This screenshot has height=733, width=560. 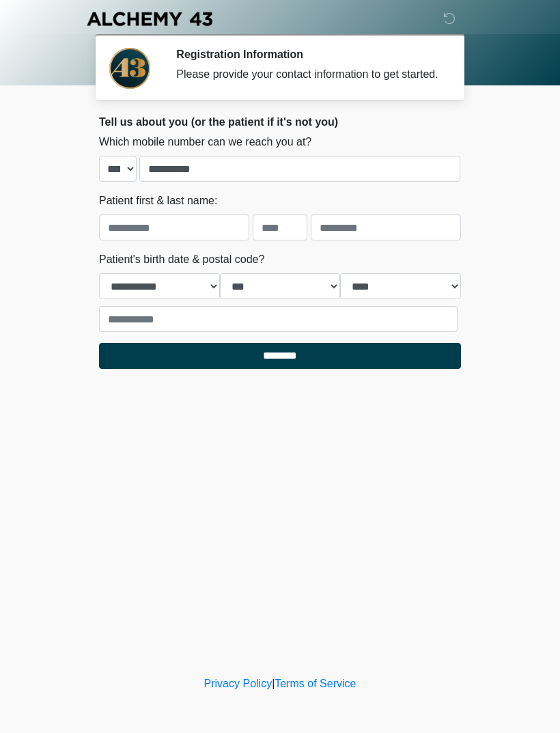 What do you see at coordinates (307, 75) in the screenshot?
I see `div: Please provide your contact information to get started.` at bounding box center [307, 75].